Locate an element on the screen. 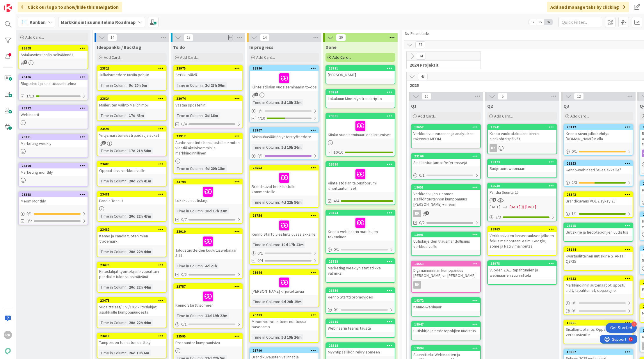  div: 18541 is located at coordinates (523, 127).